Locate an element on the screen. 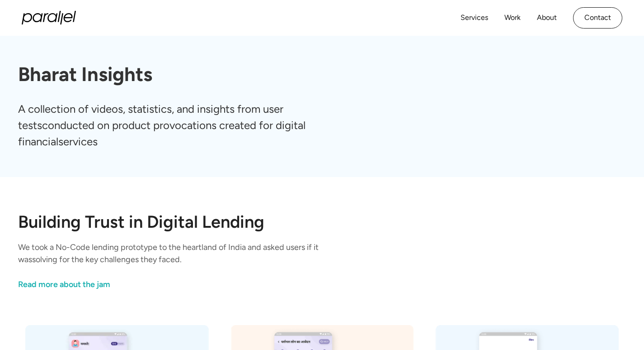  p: We took a No-Code lending prototype to the heartland of India and asked users if it wassolving fo... is located at coordinates (187, 253).